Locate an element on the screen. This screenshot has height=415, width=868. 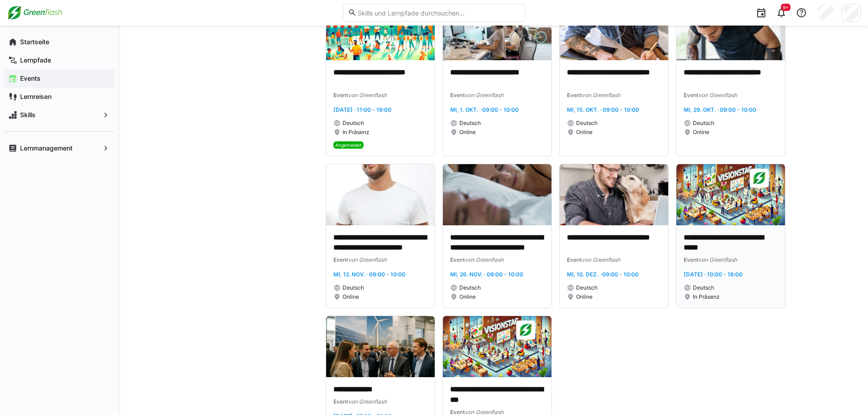
span: Mi, 10. Dez. · 09:00 - 10:00 is located at coordinates (603, 275).